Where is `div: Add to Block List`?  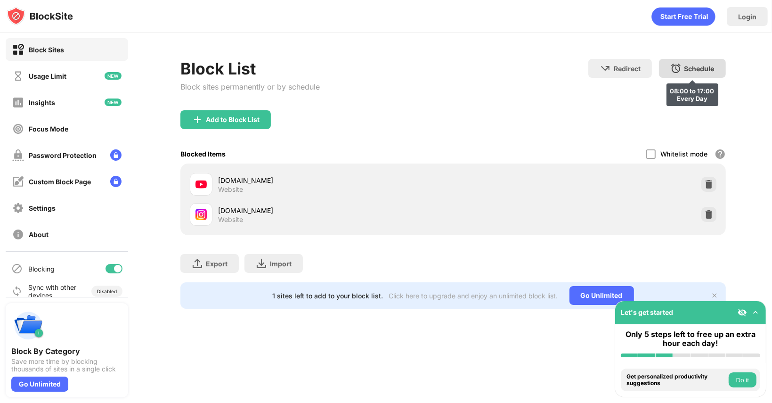 div: Add to Block List is located at coordinates (233, 120).